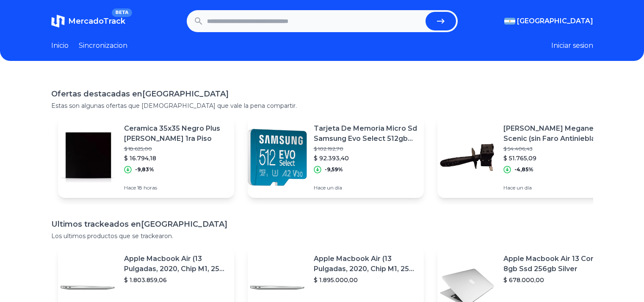 Image resolution: width=644 pixels, height=302 pixels. Describe the element at coordinates (122, 13) in the screenshot. I see `span: BETA` at that location.